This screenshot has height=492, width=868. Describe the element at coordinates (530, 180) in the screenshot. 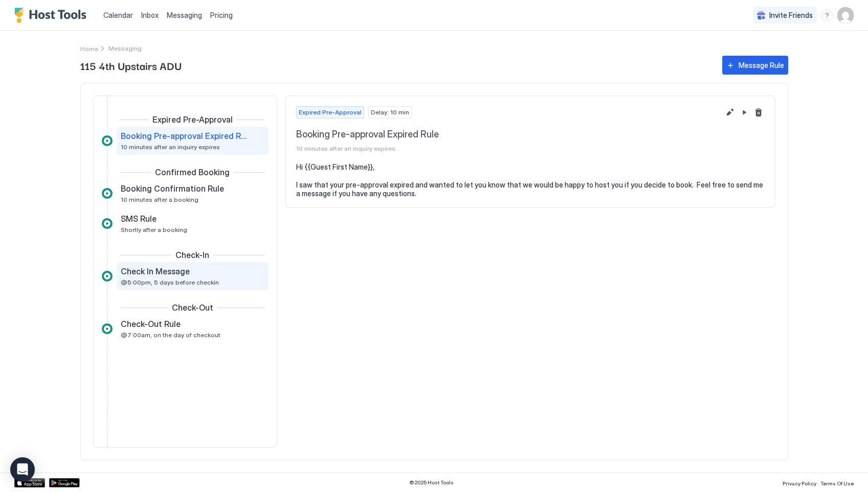

I see `pre: Hi {{Guest First Name}}, I saw that your pre-approval expired and wanted to let you know that we ...` at that location.